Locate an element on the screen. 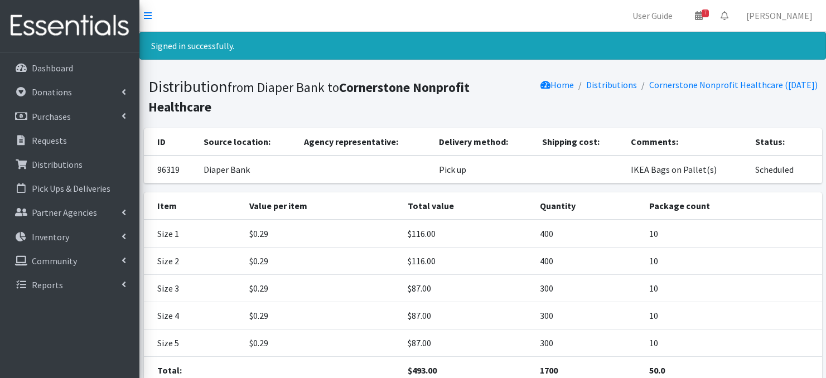  td: Size 5 is located at coordinates (193, 343).